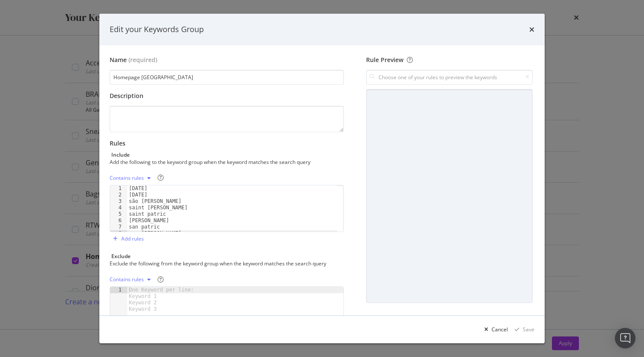 This screenshot has width=644, height=357. Describe the element at coordinates (118, 227) in the screenshot. I see `div: 7` at that location.